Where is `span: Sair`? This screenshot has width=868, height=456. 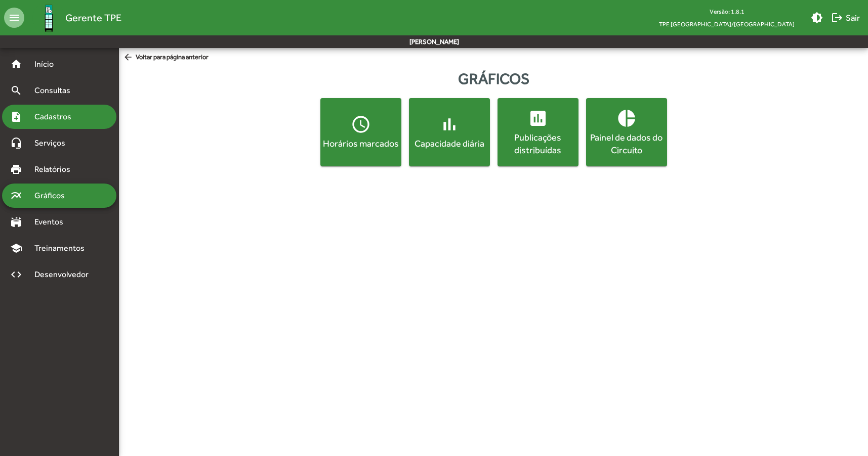
span: Sair is located at coordinates (845, 18).